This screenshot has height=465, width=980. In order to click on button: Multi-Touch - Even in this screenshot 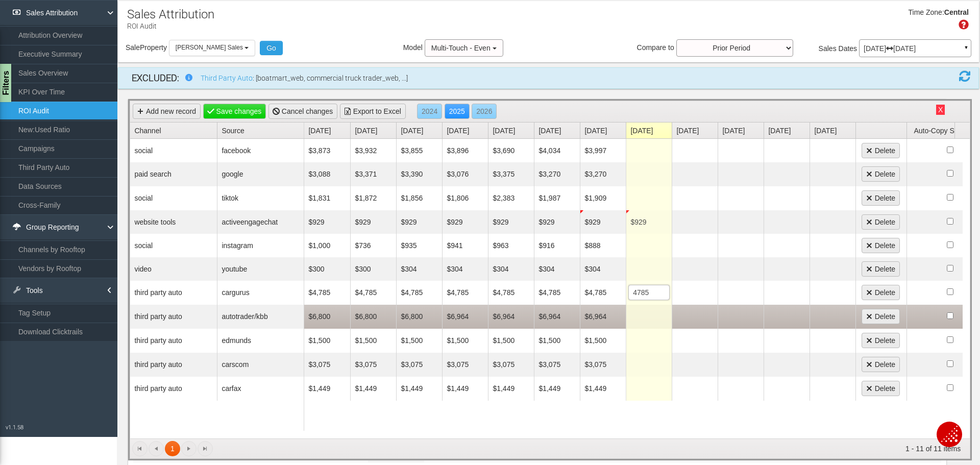, I will do `click(464, 48)`.